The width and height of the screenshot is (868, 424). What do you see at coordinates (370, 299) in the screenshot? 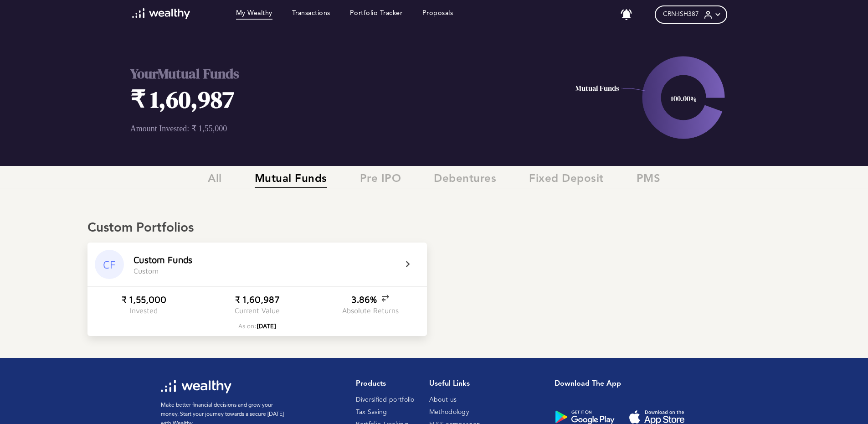
I see `div: 3.86%` at bounding box center [370, 299].